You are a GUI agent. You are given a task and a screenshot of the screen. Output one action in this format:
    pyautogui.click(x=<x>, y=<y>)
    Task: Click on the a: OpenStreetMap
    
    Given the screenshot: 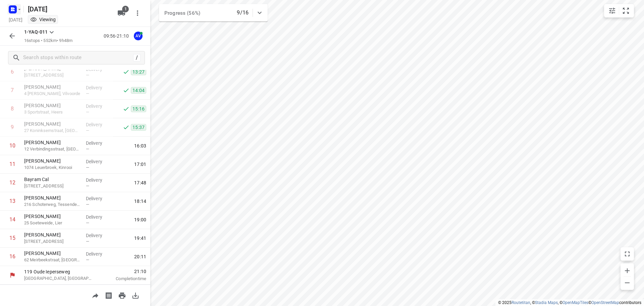 What is the action you would take?
    pyautogui.click(x=605, y=303)
    